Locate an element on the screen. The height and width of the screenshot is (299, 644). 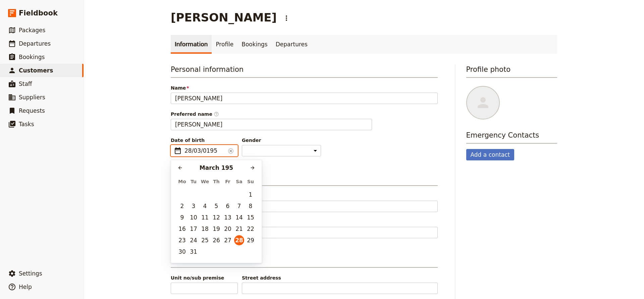
span: Phone is located at coordinates (304, 222).